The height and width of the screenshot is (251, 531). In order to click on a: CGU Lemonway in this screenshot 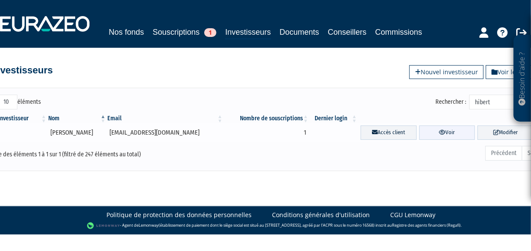, I will do `click(413, 215)`.